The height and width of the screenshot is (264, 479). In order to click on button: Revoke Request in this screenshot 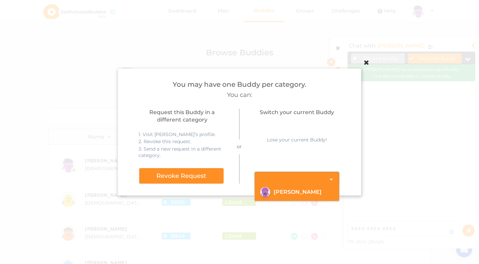, I will do `click(182, 176)`.